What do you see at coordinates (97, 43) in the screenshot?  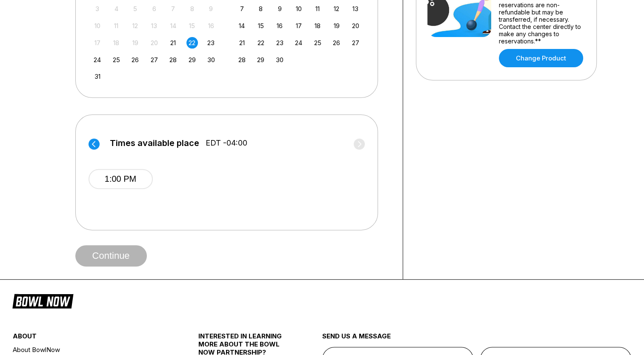 I see `div: Not available Sunday, August 17th, 2025` at bounding box center [97, 43].